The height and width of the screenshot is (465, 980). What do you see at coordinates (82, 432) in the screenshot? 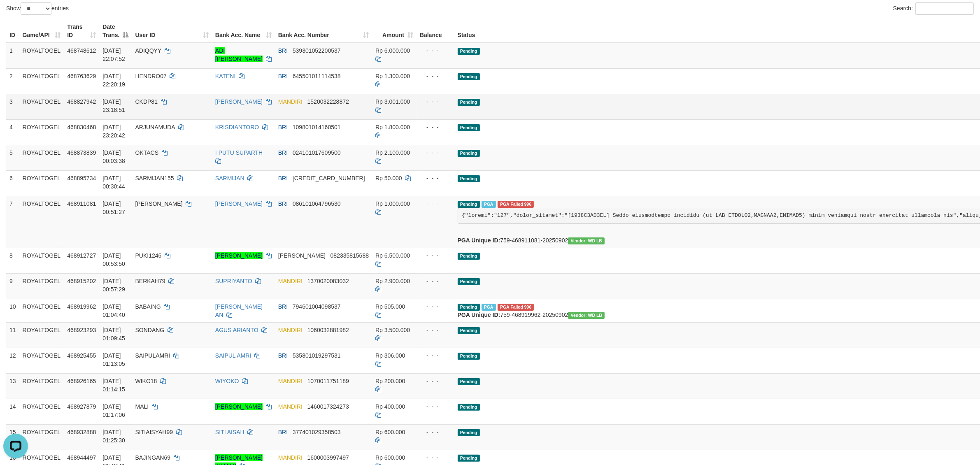
I see `span: 468932888` at bounding box center [82, 432].